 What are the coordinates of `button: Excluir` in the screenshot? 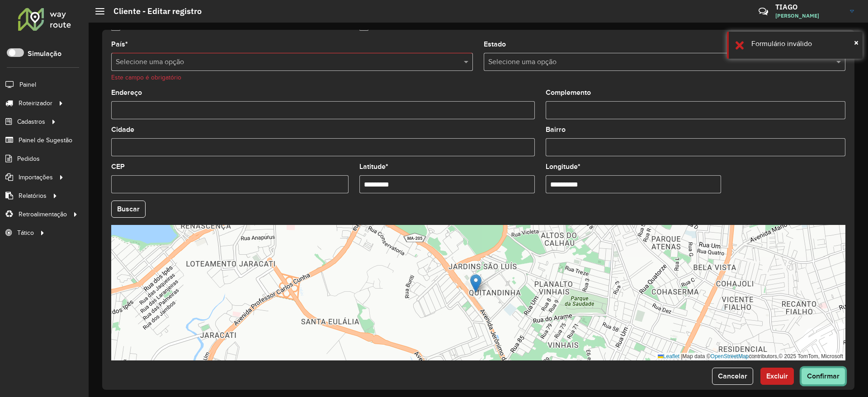 It's located at (777, 376).